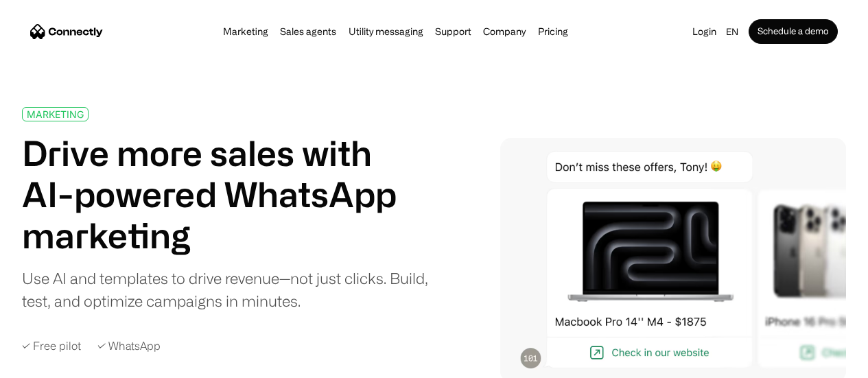 The width and height of the screenshot is (868, 378). I want to click on div: ✓ Free pilot, so click(52, 346).